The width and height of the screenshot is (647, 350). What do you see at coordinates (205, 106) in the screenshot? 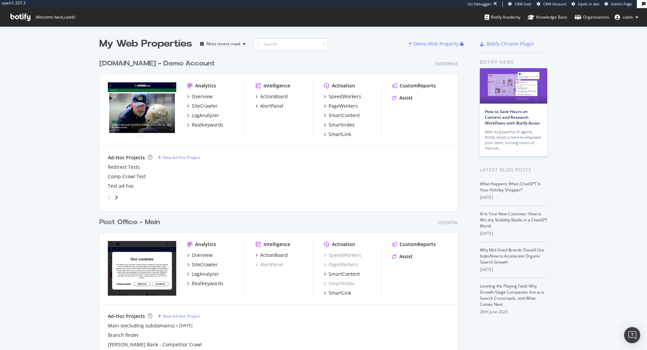
I see `div: SiteCrawler` at bounding box center [205, 106].